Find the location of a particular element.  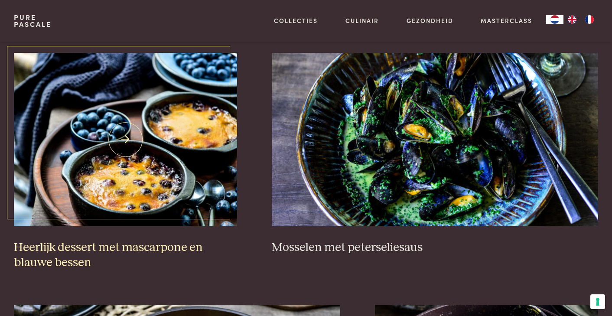

a: Gezondheid is located at coordinates (430, 20).